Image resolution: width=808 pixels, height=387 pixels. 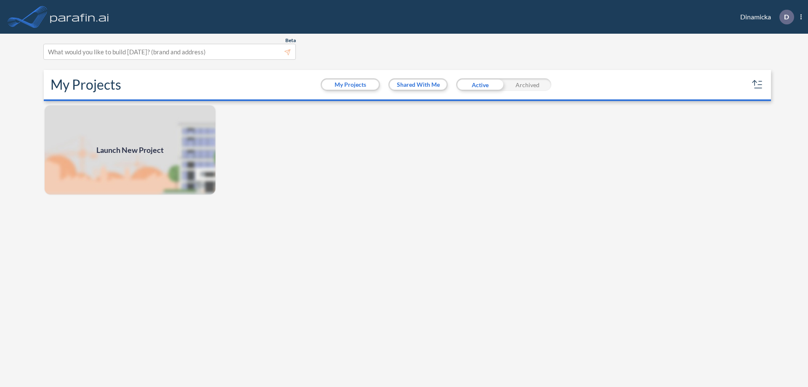 I want to click on button: Shared With Me, so click(x=418, y=85).